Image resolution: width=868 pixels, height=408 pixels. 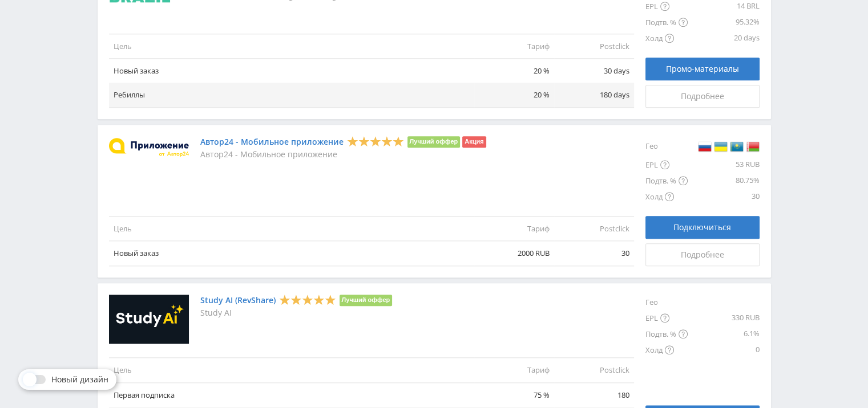 What do you see at coordinates (292, 395) in the screenshot?
I see `td: Первая подписка` at bounding box center [292, 395].